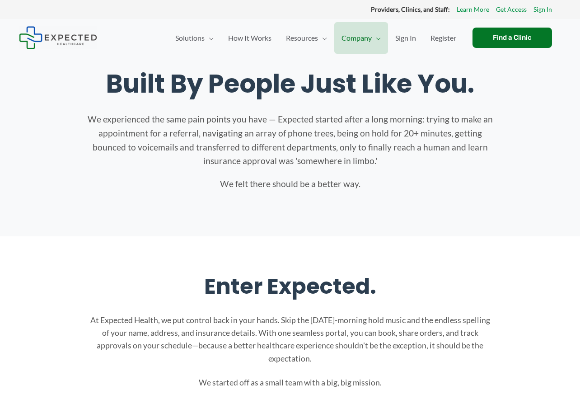 The image size is (580, 418). What do you see at coordinates (361, 38) in the screenshot?
I see `a: CompanyMenu Toggle` at bounding box center [361, 38].